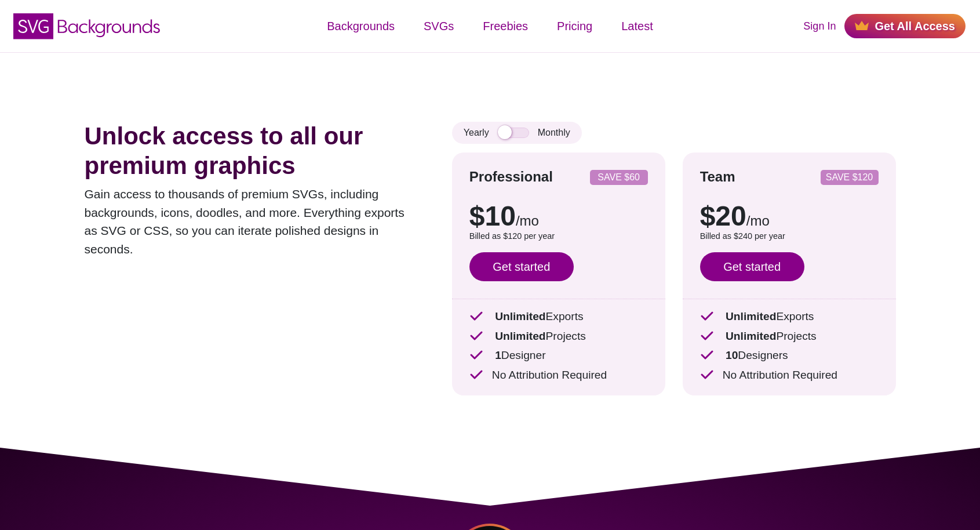 The image size is (980, 530). What do you see at coordinates (517, 132) in the screenshot?
I see `div: Yearly Monthly` at bounding box center [517, 132].